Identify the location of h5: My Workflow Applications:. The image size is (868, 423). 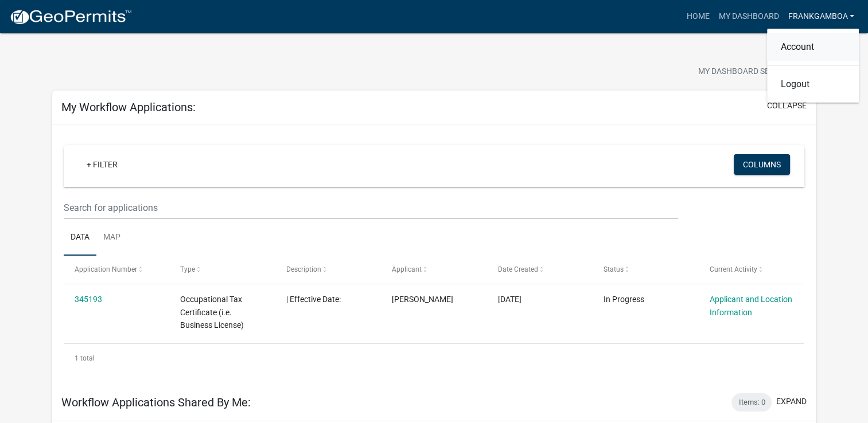
(129, 107).